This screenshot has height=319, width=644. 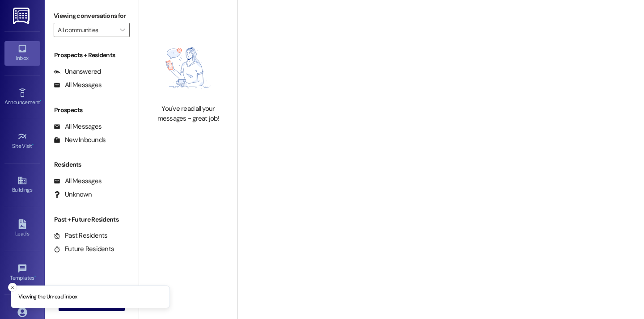 I want to click on a: Inbox, so click(x=22, y=53).